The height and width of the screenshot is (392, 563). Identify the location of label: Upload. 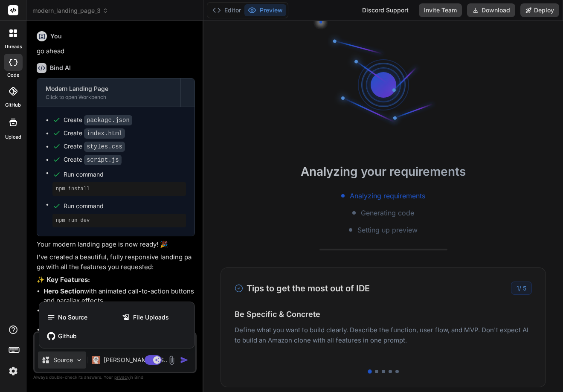
(13, 137).